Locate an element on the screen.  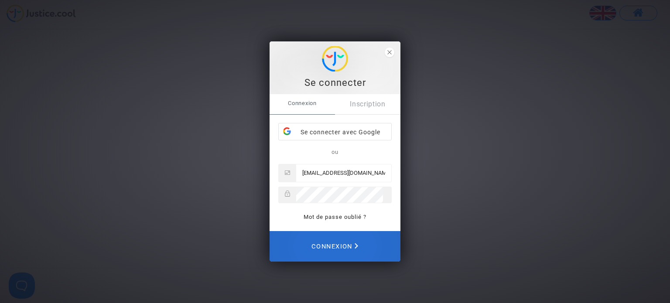
div: Se connecter avec Google is located at coordinates (335, 132).